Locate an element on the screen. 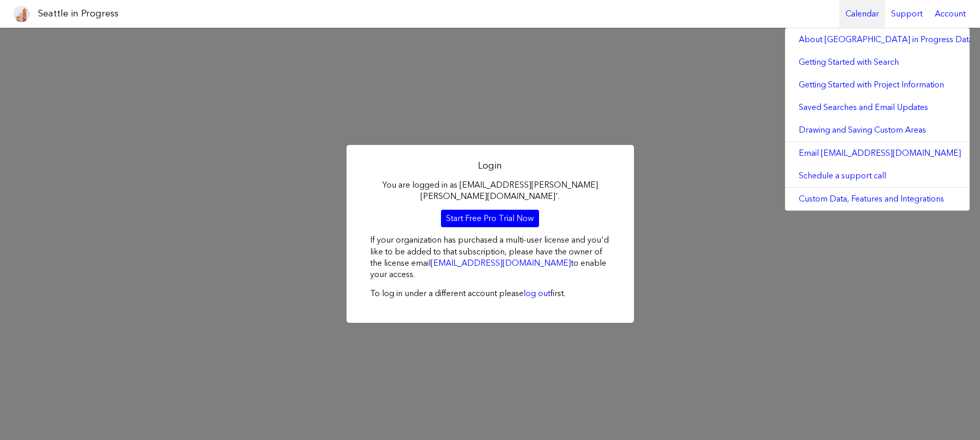 The image size is (980, 440). img: favicon-96x96.png is located at coordinates (21, 14).